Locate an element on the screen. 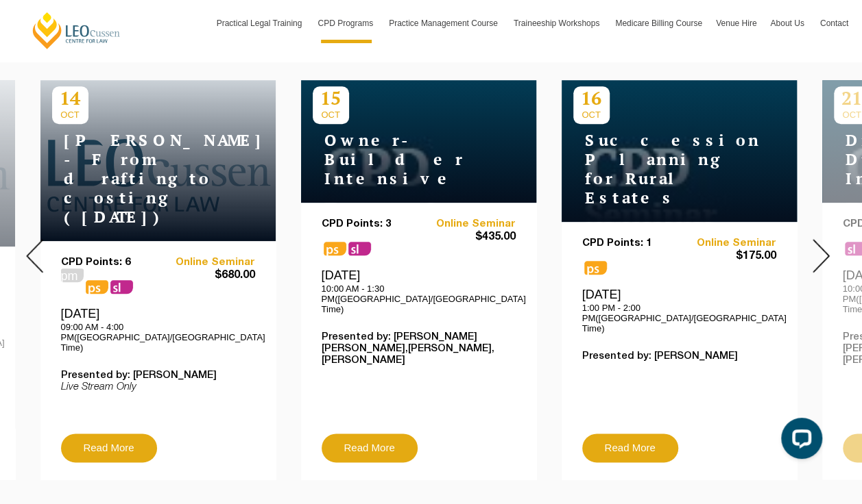  h4: Succession Planning for Rural Estates is located at coordinates (659, 169).